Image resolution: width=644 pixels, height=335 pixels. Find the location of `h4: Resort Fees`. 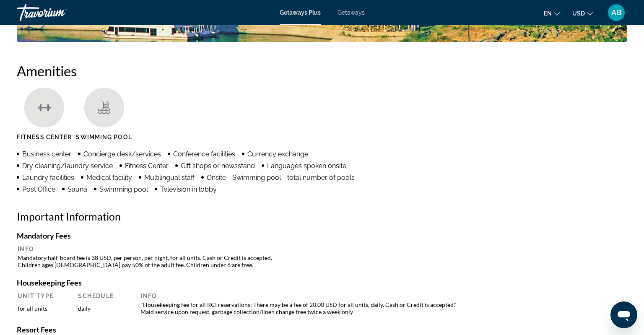

h4: Resort Fees is located at coordinates (322, 329).